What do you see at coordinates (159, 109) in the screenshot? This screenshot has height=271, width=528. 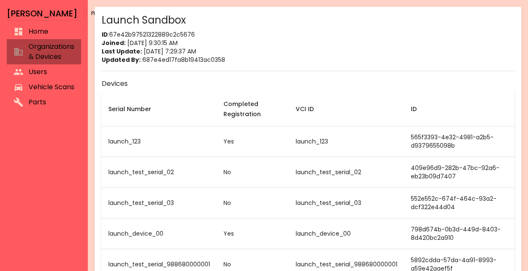 I see `th: Serial Number` at bounding box center [159, 109].